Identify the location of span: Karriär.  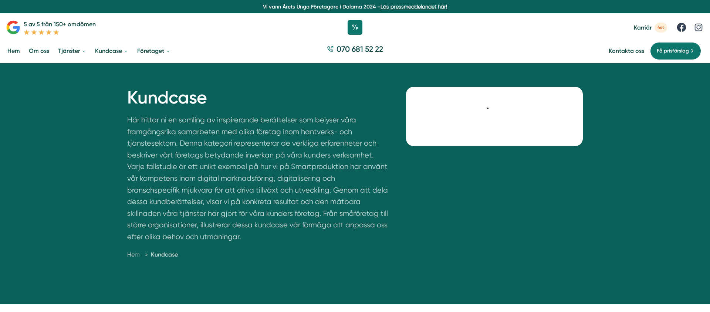
(643, 27).